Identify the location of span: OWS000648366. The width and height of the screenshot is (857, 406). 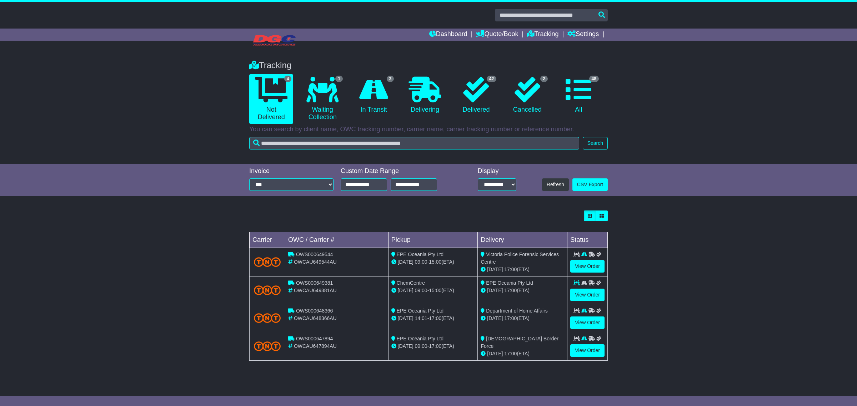
(315, 311).